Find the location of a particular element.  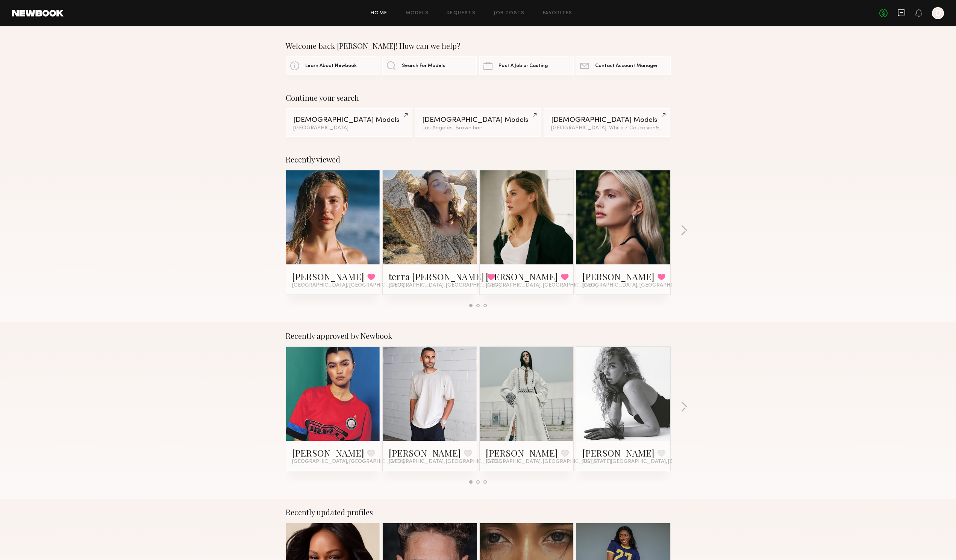

a: Requests is located at coordinates (461, 13).